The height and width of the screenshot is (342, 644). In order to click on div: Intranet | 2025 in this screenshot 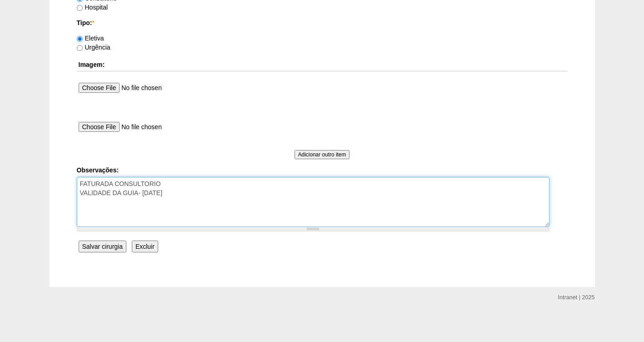, I will do `click(576, 297)`.